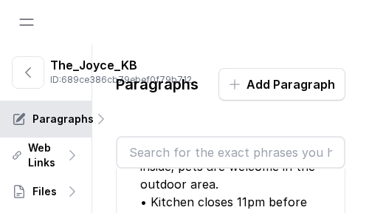 The height and width of the screenshot is (213, 369). What do you see at coordinates (27, 22) in the screenshot?
I see `button: Open navigation` at bounding box center [27, 22].